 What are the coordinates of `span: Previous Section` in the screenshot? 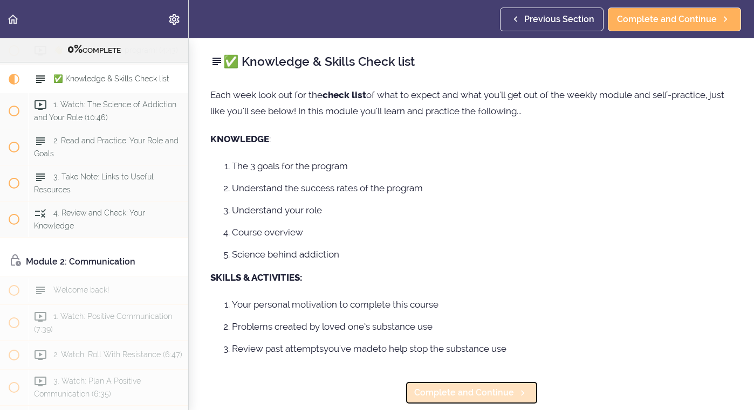 It's located at (559, 19).